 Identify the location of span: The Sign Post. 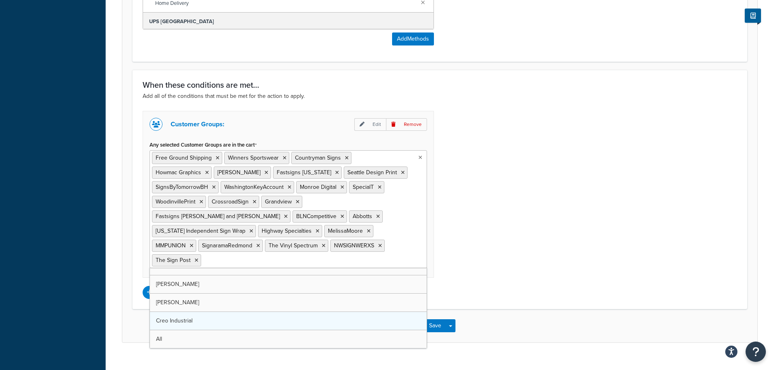
(173, 260).